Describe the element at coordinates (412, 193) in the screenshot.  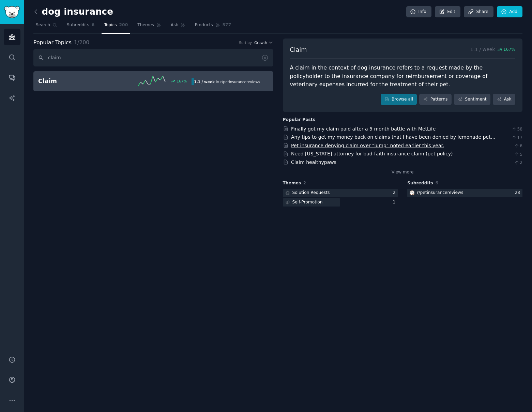
I see `img: petinsurancereviews` at that location.